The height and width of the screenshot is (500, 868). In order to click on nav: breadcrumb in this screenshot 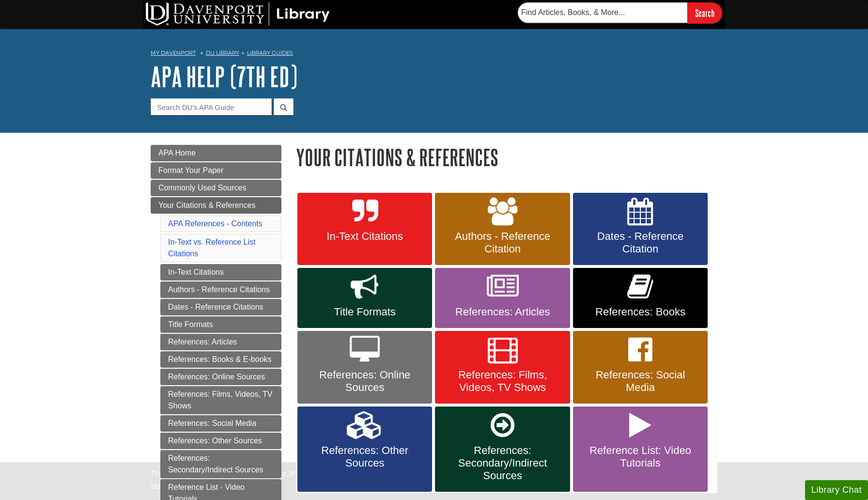, I will do `click(434, 54)`.